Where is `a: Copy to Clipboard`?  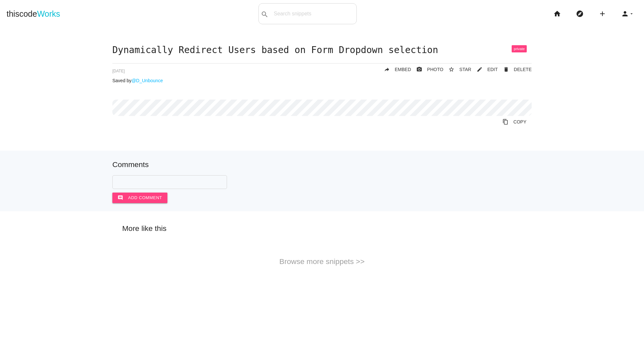
a: Copy to Clipboard is located at coordinates (514, 122).